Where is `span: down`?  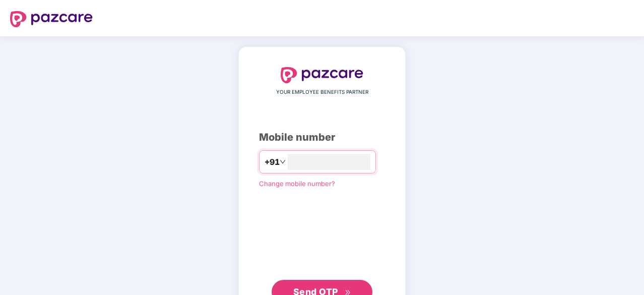
span: down is located at coordinates (282, 162).